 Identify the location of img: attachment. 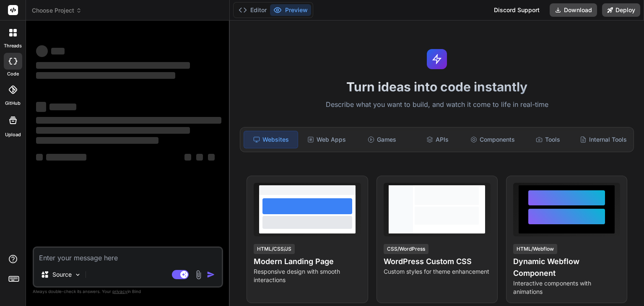
(198, 274).